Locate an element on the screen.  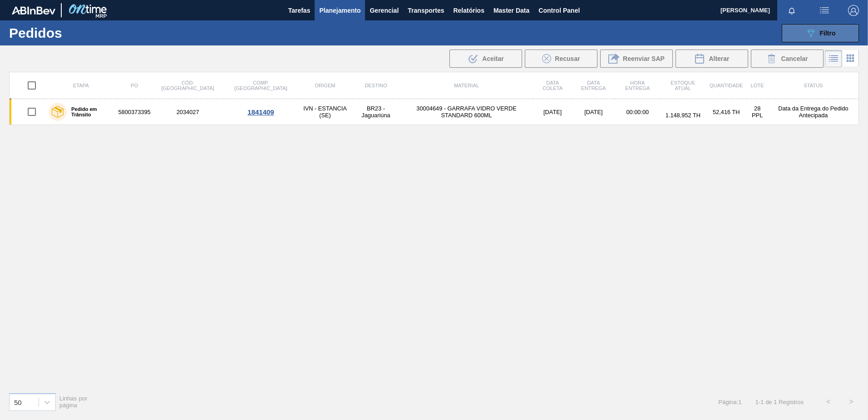
td: 30004649 - GARRAFA VIDRO VERDE STANDARD 600ML is located at coordinates (467, 112).